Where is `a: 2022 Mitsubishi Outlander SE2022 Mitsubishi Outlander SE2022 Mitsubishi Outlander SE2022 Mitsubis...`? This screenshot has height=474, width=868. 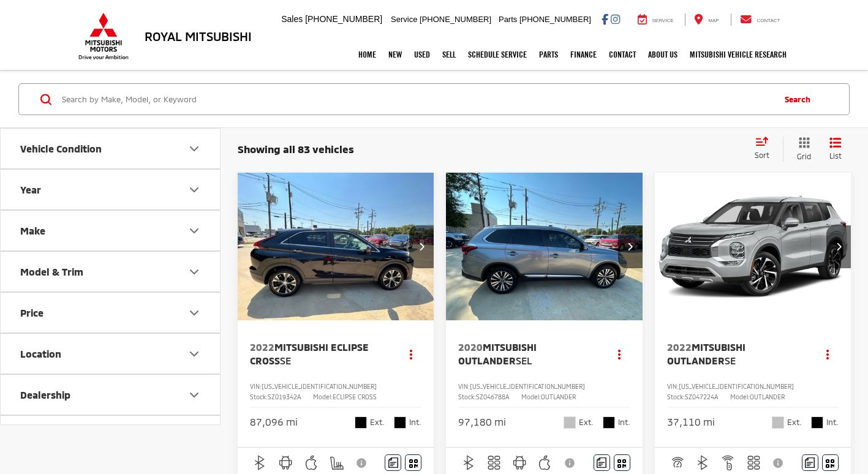 a: 2022 Mitsubishi Outlander SE2022 Mitsubishi Outlander SE2022 Mitsubishi Outlander SE2022 Mitsubis... is located at coordinates (753, 246).